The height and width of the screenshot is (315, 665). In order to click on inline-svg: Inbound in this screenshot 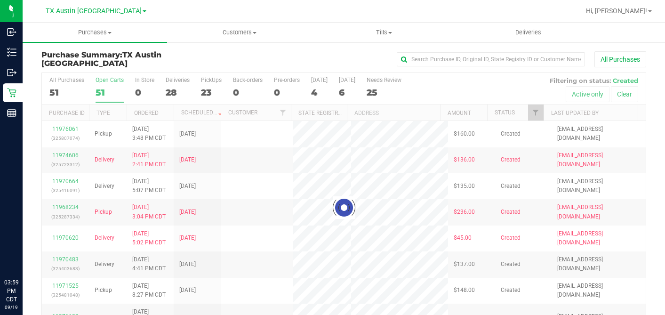, I will do `click(12, 32)`.